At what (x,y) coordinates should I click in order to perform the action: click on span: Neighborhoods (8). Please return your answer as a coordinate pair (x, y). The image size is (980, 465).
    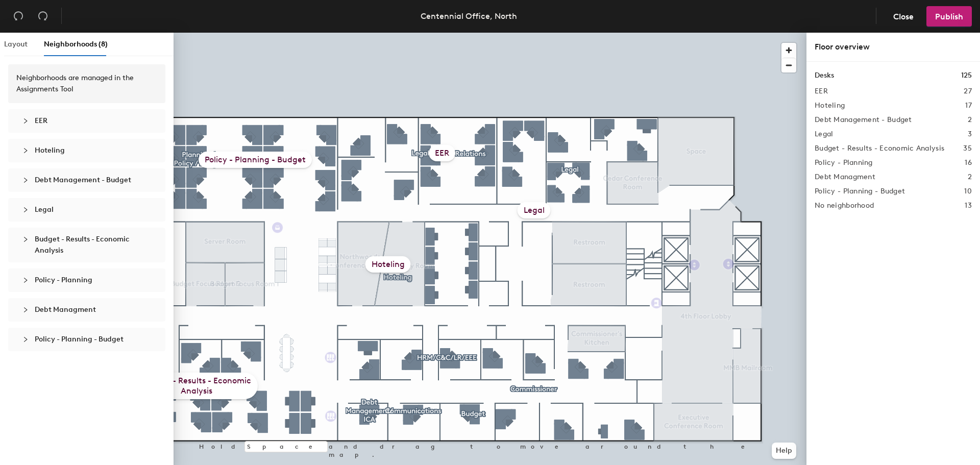
    Looking at the image, I should click on (76, 44).